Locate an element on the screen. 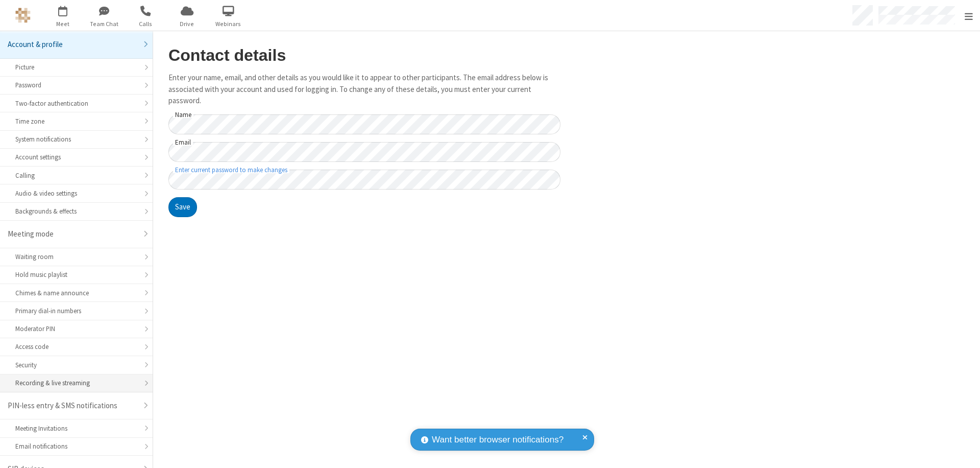  div: Meeting Invitations is located at coordinates (76, 428).